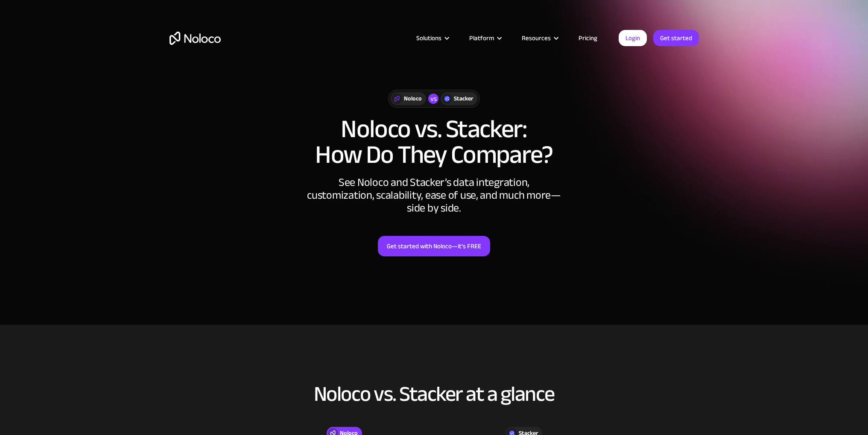  I want to click on div: See Noloco and Stacker’s data integration, customization, scalability, ease of use, and much more..., so click(434, 195).